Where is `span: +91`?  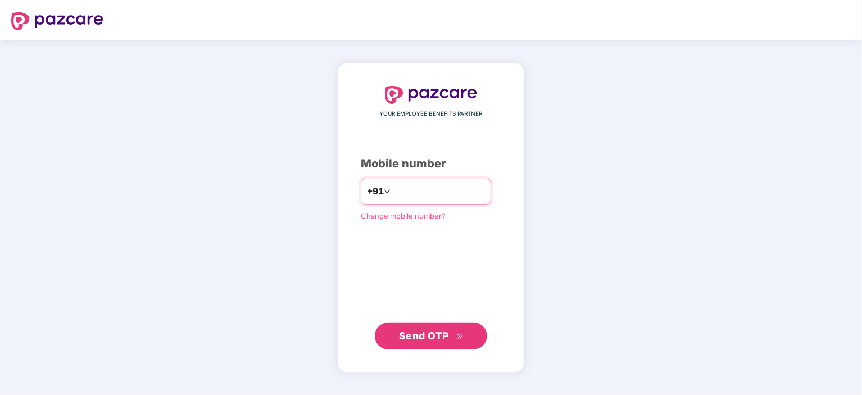 span: +91 is located at coordinates (375, 191).